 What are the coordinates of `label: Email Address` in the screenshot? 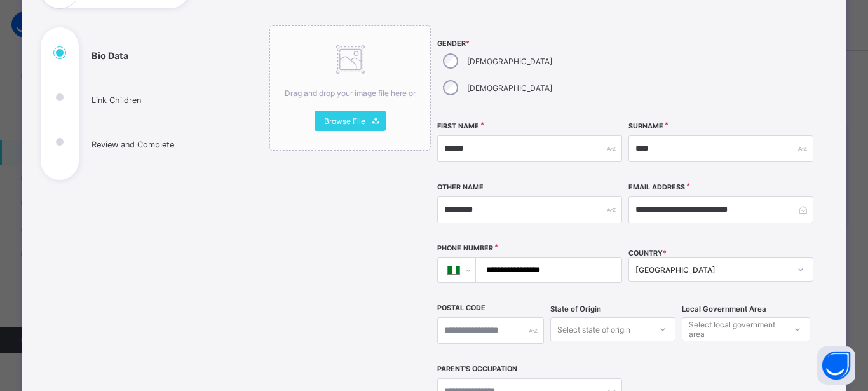 It's located at (656, 187).